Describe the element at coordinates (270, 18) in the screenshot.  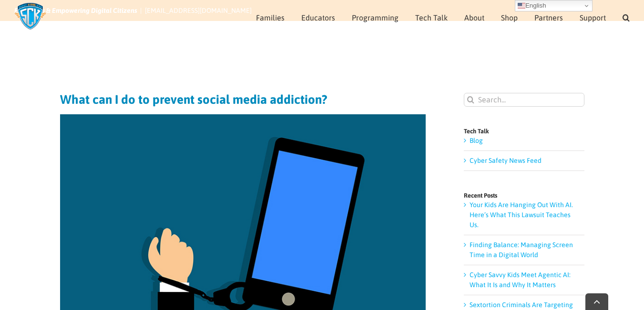
I see `span: Families` at that location.